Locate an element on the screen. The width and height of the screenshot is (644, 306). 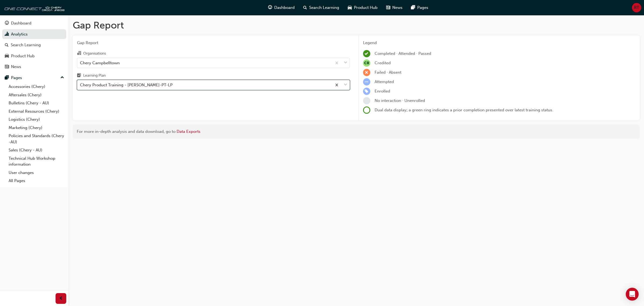
a: Accessories (Chery) is located at coordinates (36, 87).